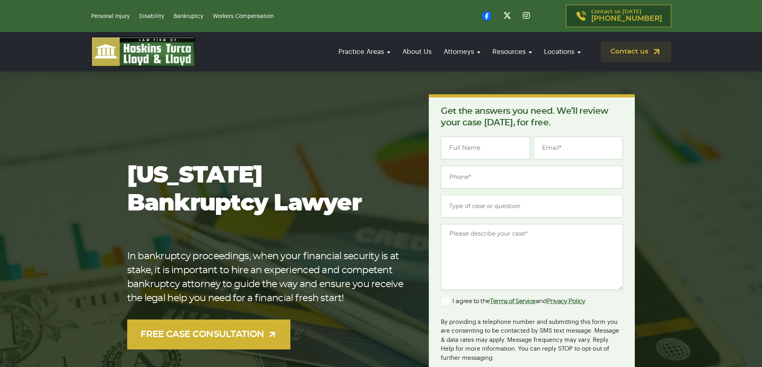 Image resolution: width=762 pixels, height=367 pixels. Describe the element at coordinates (578, 148) in the screenshot. I see `input: Email*` at that location.